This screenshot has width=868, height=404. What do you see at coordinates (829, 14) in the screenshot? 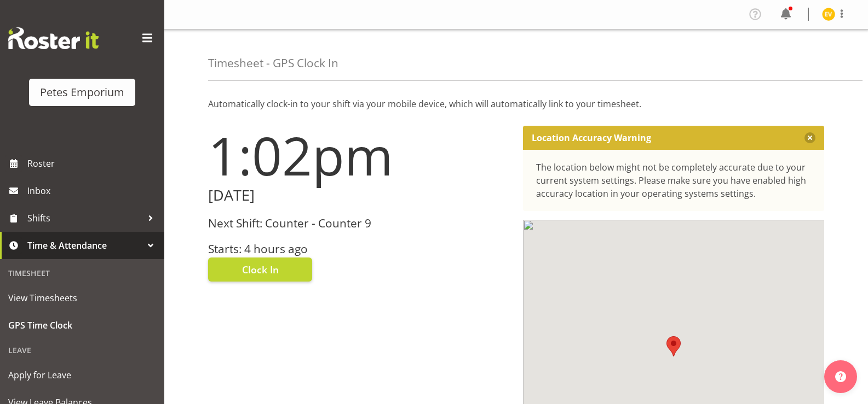
I see `img: eva-vailini10223.jpg` at bounding box center [829, 14].